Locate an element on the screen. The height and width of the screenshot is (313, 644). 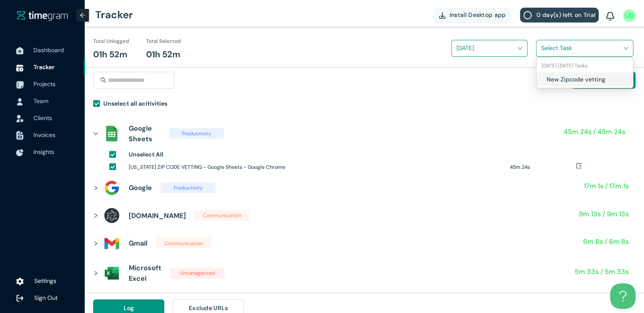
span: Tracker is located at coordinates (44, 67).